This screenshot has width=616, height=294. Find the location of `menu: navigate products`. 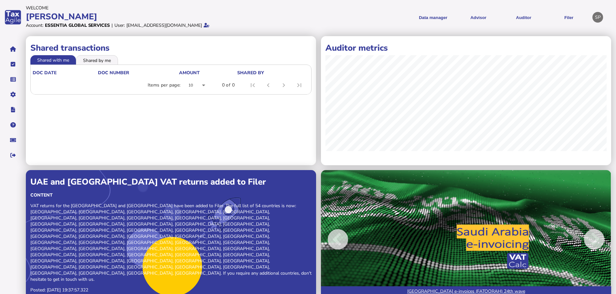

menu: navigate products is located at coordinates (449, 17).